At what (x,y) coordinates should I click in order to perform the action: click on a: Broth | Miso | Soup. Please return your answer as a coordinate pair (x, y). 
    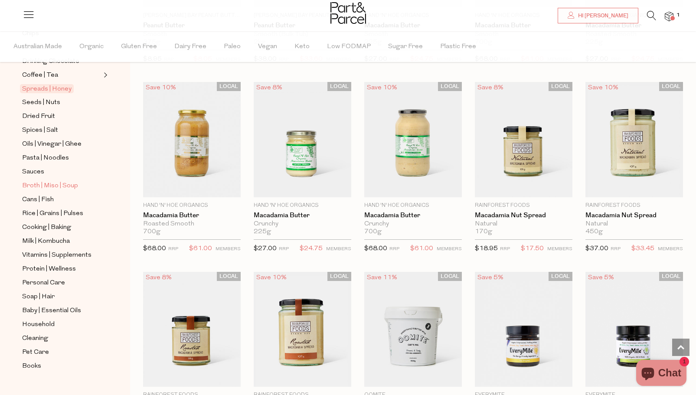
    Looking at the image, I should click on (62, 185).